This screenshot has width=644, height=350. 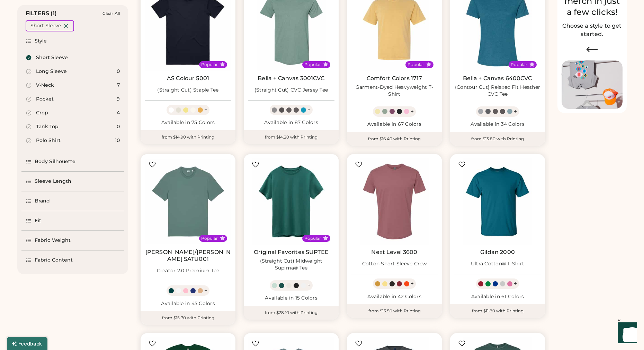 What do you see at coordinates (43, 201) in the screenshot?
I see `div: Brand` at bounding box center [43, 201].